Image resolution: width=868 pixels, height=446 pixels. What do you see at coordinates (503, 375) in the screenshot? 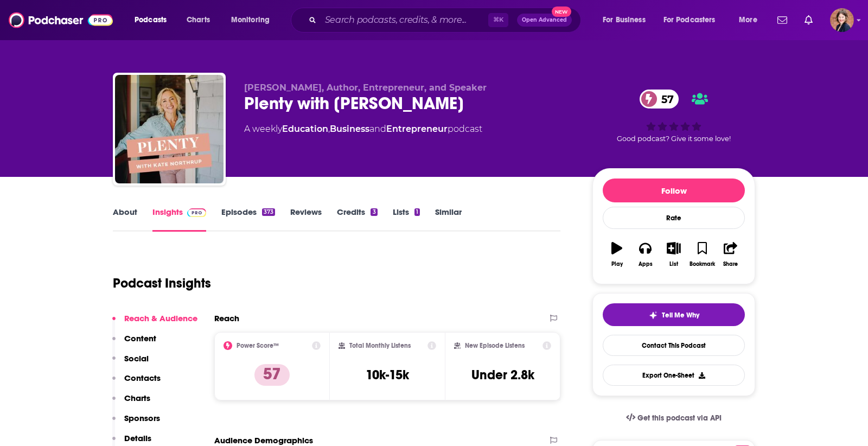
I see `h3: Under 2.8k` at bounding box center [503, 375].